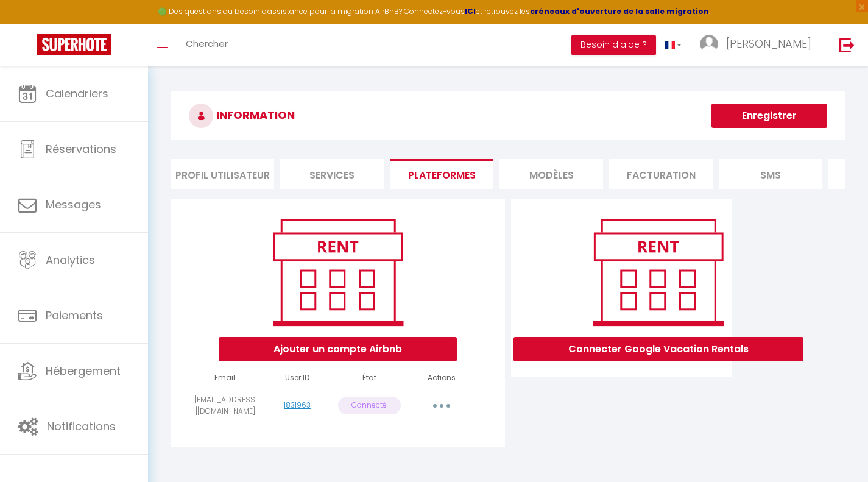  What do you see at coordinates (769, 116) in the screenshot?
I see `button: Enregistrer` at bounding box center [769, 116].